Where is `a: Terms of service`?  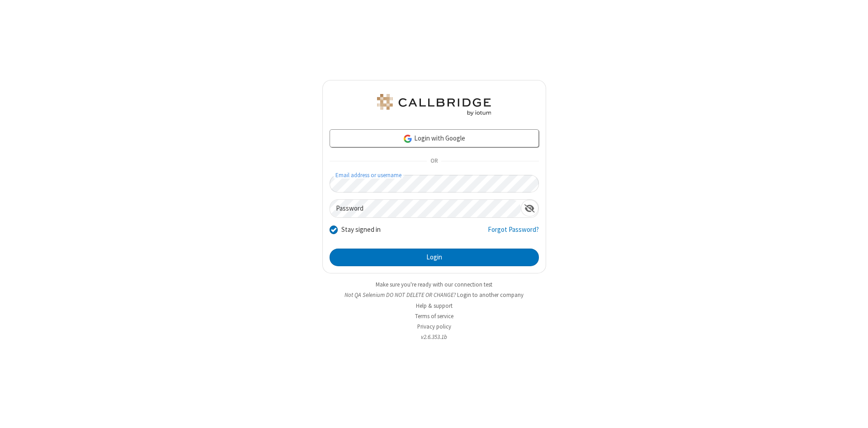
a: Terms of service is located at coordinates (434, 316).